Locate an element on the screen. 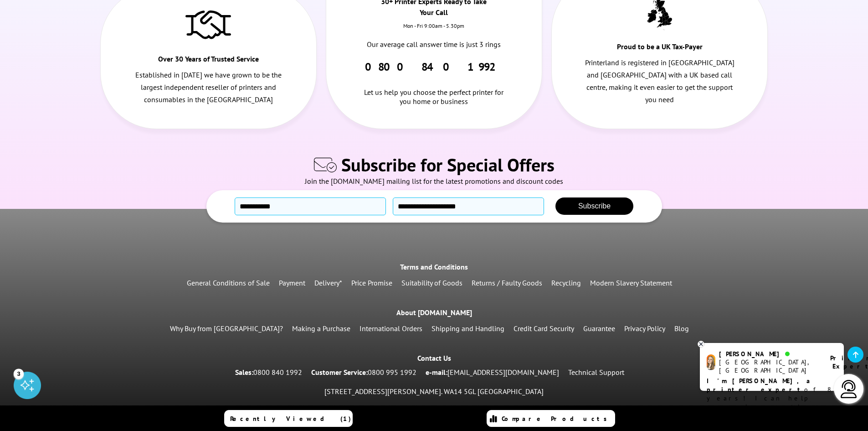 The width and height of the screenshot is (868, 431). p: Sales: is located at coordinates (268, 372).